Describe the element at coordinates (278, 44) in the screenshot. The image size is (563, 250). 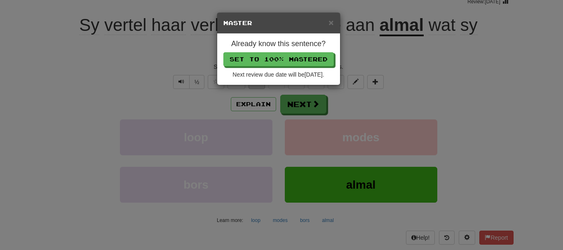
I see `h4: Already know this sentence?` at that location.